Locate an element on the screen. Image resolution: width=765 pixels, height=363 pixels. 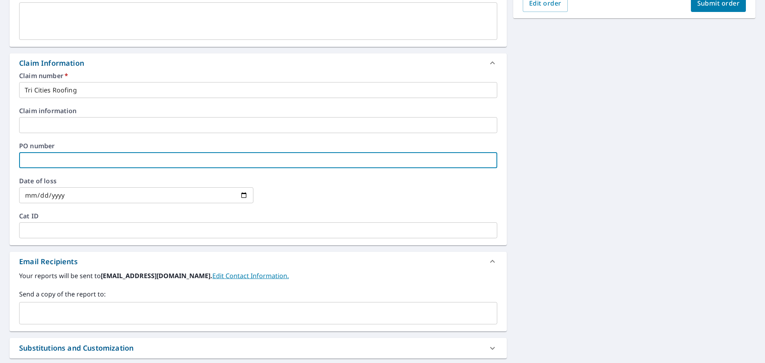
label: Date of loss is located at coordinates (136, 181).